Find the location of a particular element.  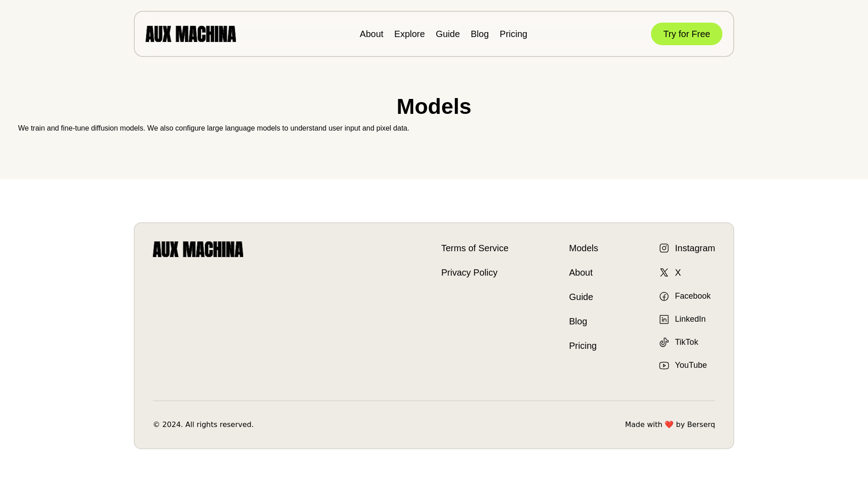

a: LinkedIn is located at coordinates (683, 319).